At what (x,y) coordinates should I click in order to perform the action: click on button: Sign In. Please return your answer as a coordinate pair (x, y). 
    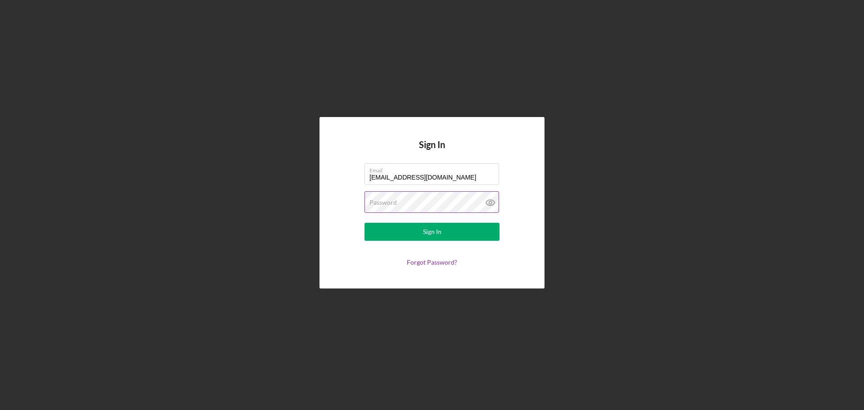
    Looking at the image, I should click on (432, 232).